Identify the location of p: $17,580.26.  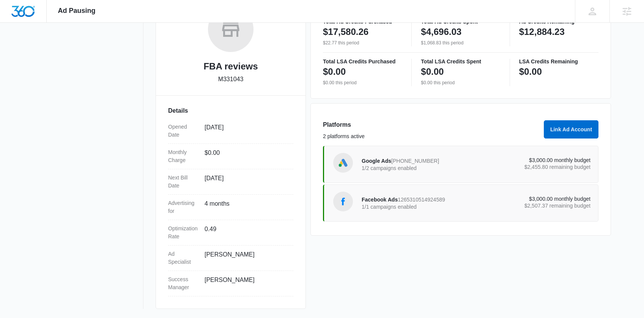
(345, 32).